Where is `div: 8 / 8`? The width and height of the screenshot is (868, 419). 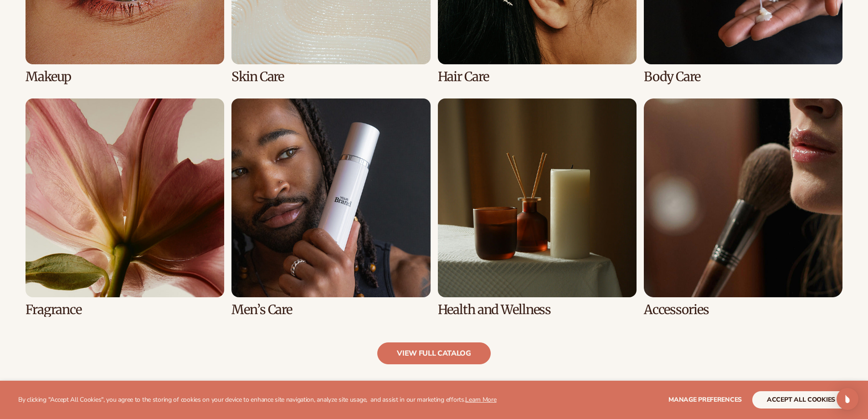
div: 8 / 8 is located at coordinates (743, 207).